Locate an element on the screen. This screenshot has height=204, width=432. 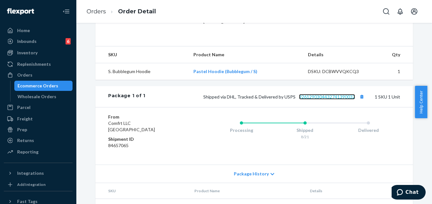
dd: 84657065 is located at coordinates (146, 146).